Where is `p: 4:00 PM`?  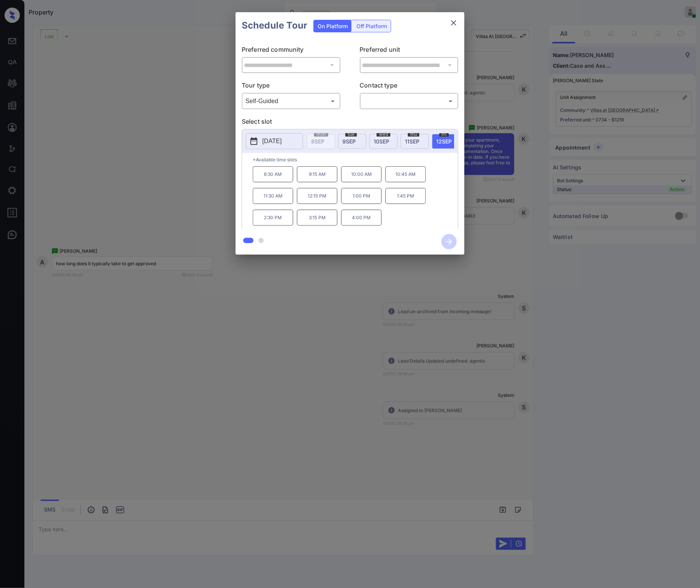
p: 4:00 PM is located at coordinates (361, 218).